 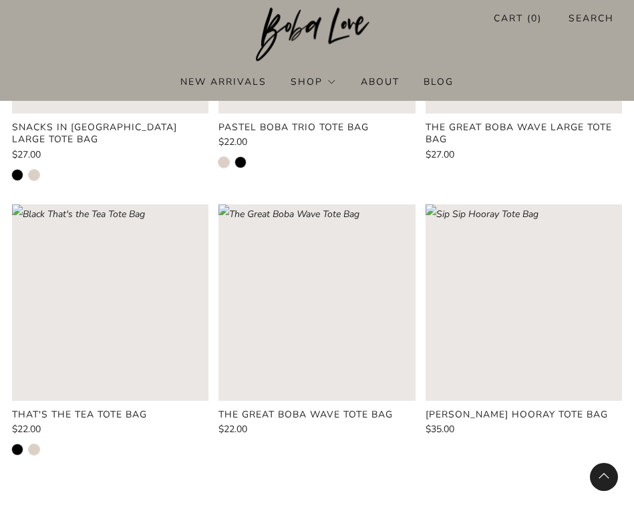 What do you see at coordinates (524, 430) in the screenshot?
I see `a: $35.00` at bounding box center [524, 430].